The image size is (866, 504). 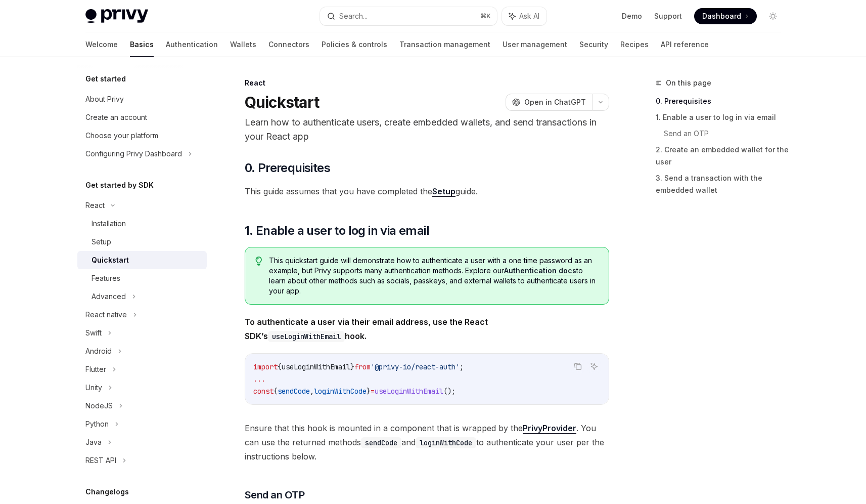 I want to click on button: Open in ChatGPT, so click(x=549, y=103).